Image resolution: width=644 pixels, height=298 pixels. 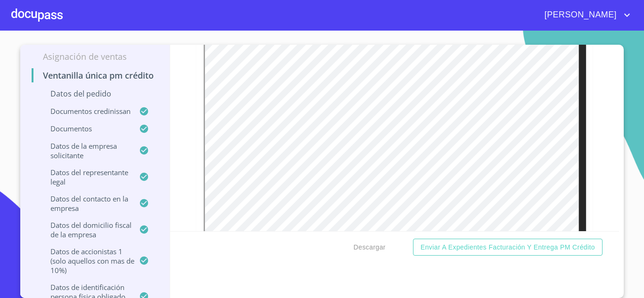 I want to click on span: Enviar a Expedientes Facturación y Entrega PM crédito, so click(x=508, y=247).